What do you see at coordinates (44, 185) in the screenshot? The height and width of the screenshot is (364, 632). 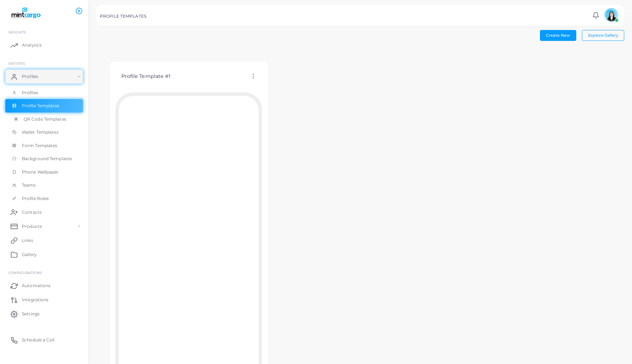 I see `a: Teams` at bounding box center [44, 185].